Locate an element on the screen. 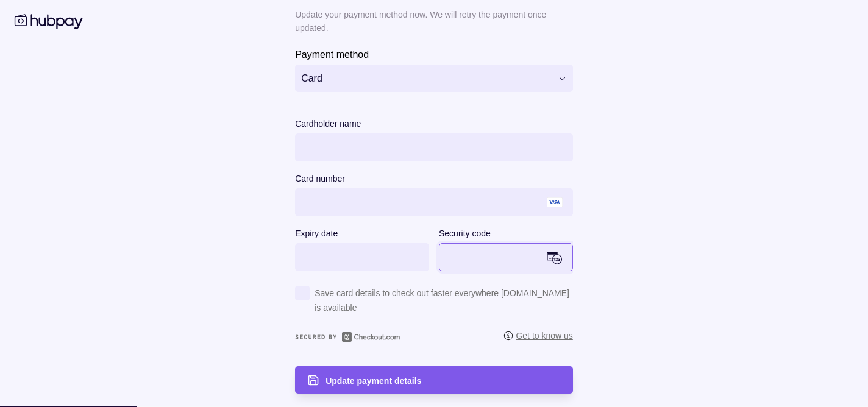 Image resolution: width=868 pixels, height=407 pixels. button: Get to know us is located at coordinates (537, 338).